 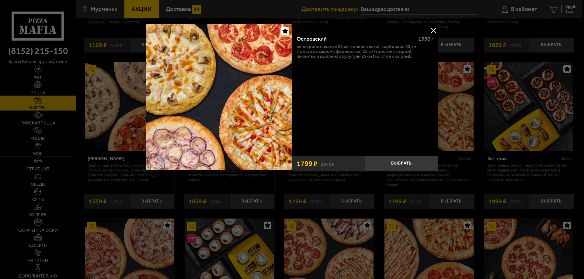 What do you see at coordinates (401, 164) in the screenshot?
I see `button: Выбрать` at bounding box center [401, 164].